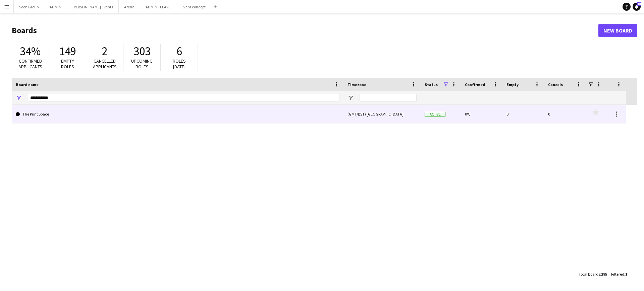 The image size is (644, 291). Describe the element at coordinates (637, 7) in the screenshot. I see `a: 10` at that location.